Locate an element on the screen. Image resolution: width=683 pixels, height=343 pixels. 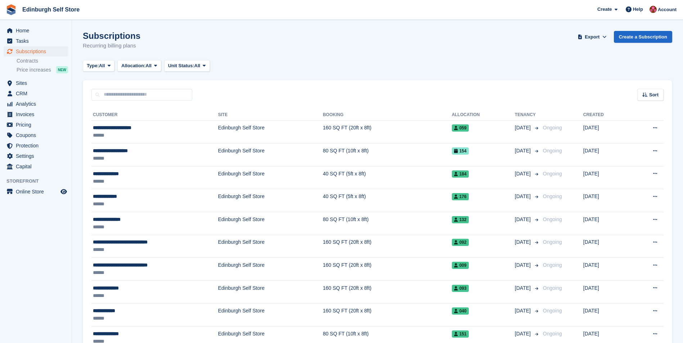
span: Export is located at coordinates (592, 37).